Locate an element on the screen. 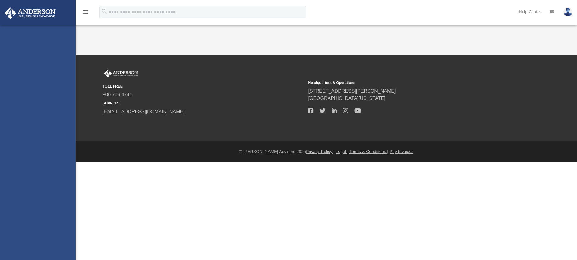 The height and width of the screenshot is (260, 577). i: search is located at coordinates (104, 11).